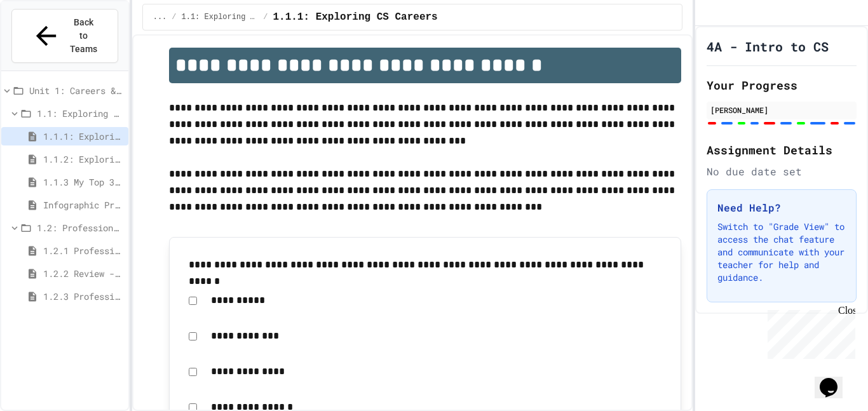 The image size is (868, 411). I want to click on span: 1.1.3 My Top 3 CS Careers!, so click(84, 181).